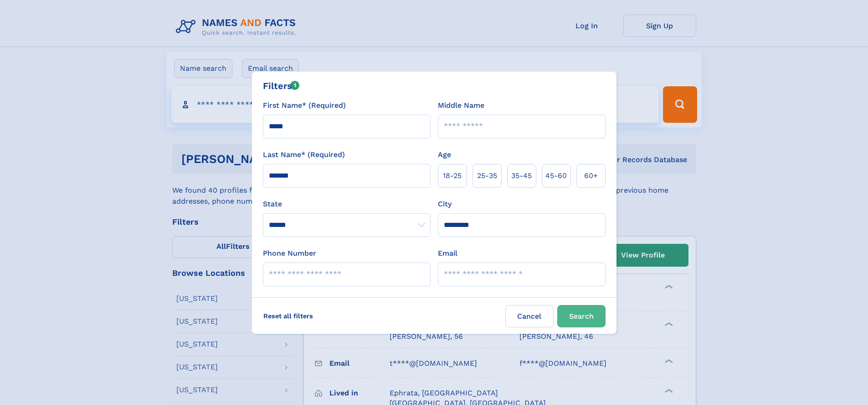  I want to click on label: Middle Name, so click(461, 106).